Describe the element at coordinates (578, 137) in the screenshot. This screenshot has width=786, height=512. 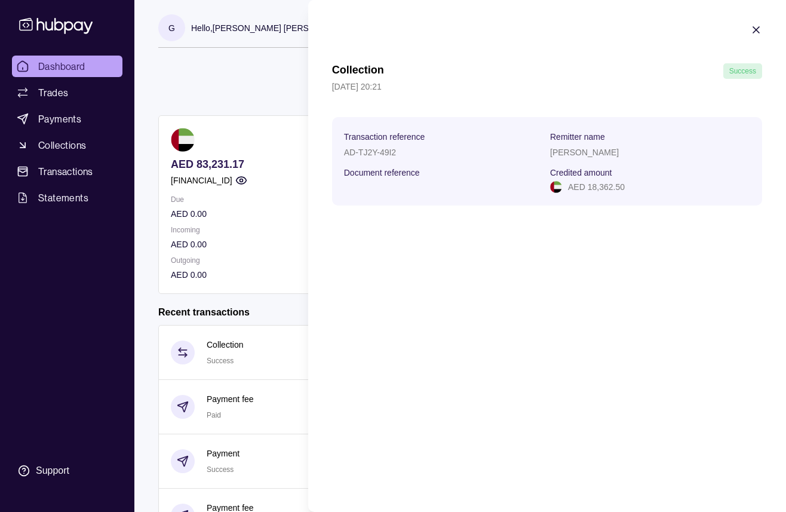
I see `p: Remitter name` at that location.